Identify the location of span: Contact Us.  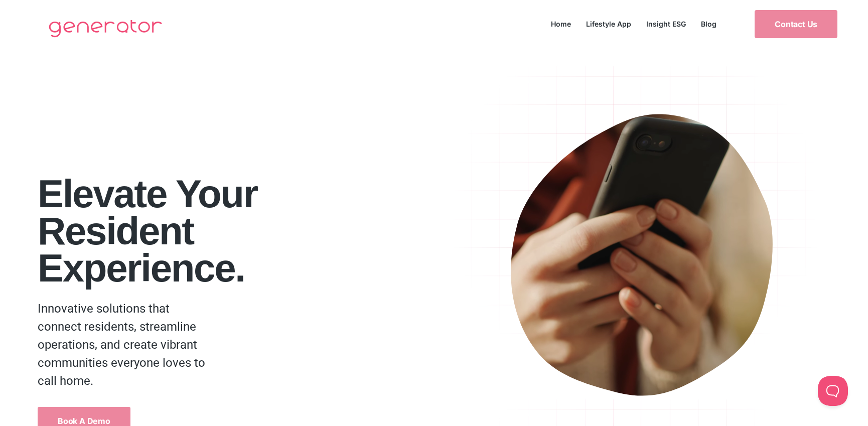
(796, 24).